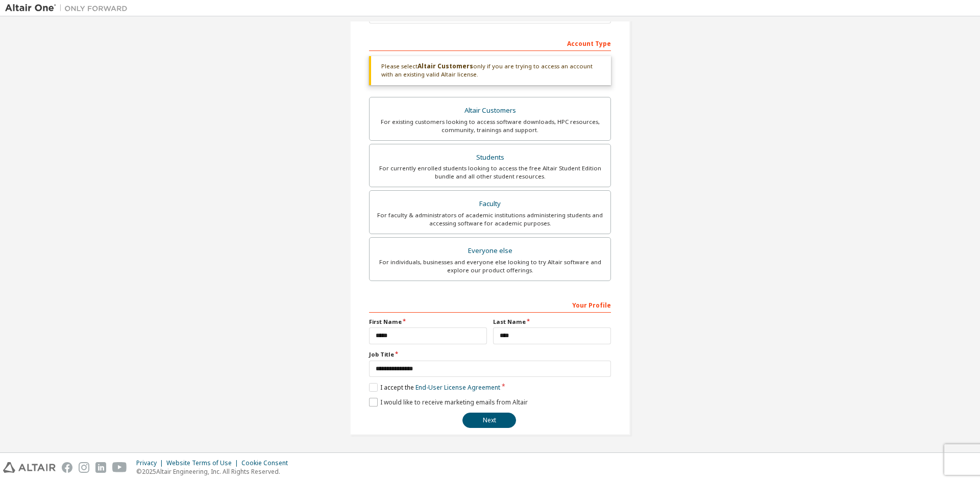 This screenshot has width=980, height=482. Describe the element at coordinates (120, 467) in the screenshot. I see `img: youtube.svg` at that location.